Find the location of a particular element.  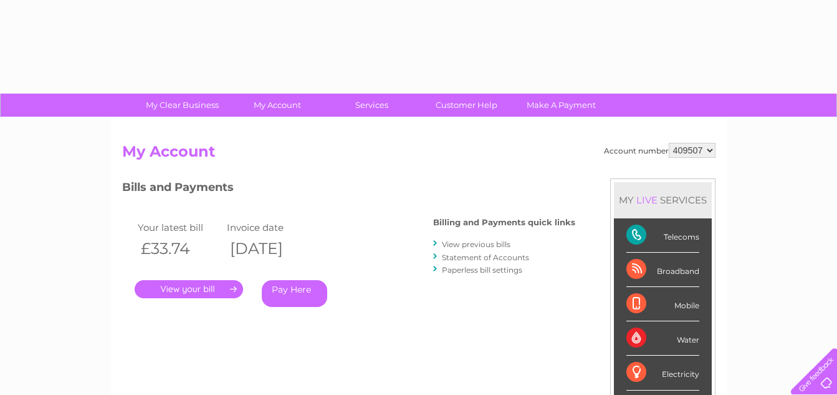

th: £33.74 is located at coordinates (180, 248).